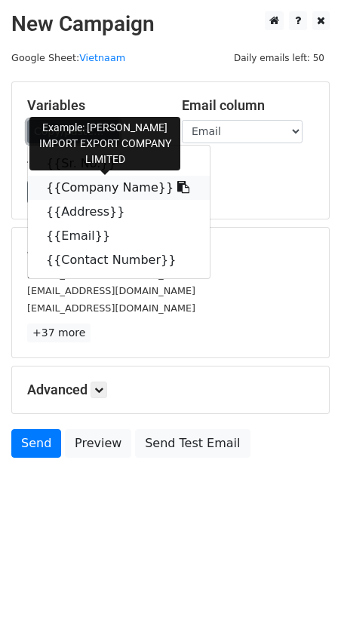 The image size is (341, 644). I want to click on div: Chat Widget, so click(303, 608).